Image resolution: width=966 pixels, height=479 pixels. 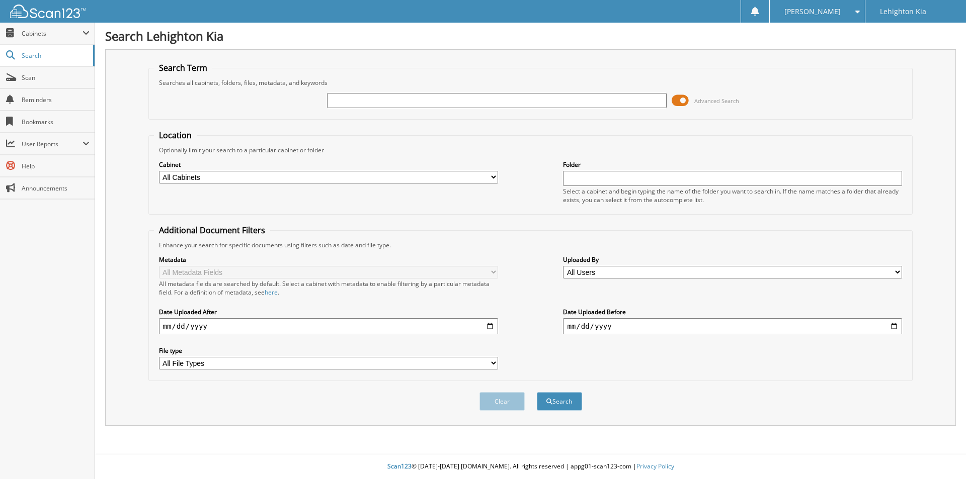 I want to click on span: Bookmarks, so click(x=55, y=122).